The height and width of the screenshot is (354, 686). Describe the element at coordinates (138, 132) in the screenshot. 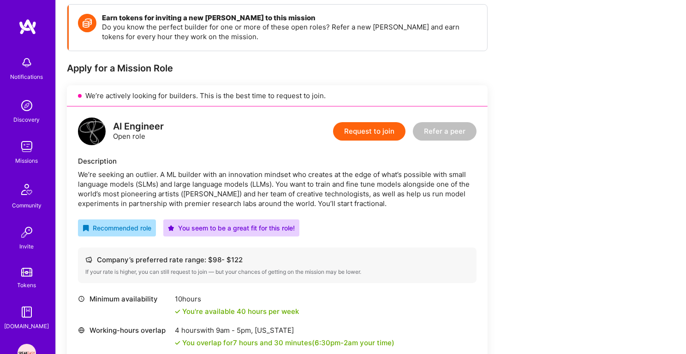

I see `div: Open role` at that location.